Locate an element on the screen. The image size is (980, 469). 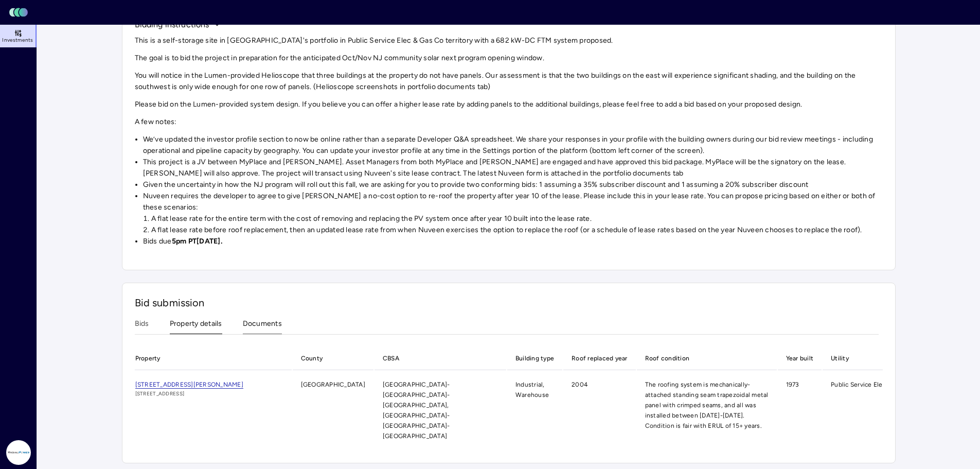
p: You will notice in the Lumen-provided Helioscope that three buildings at the property do not have... is located at coordinates (509, 82).